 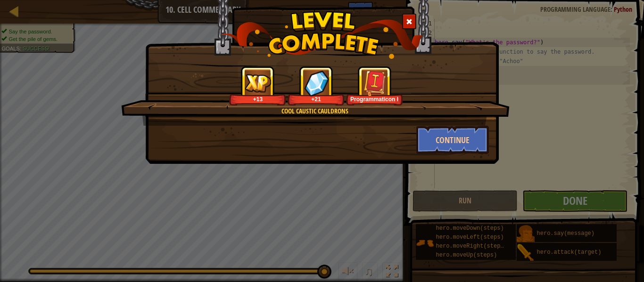 What do you see at coordinates (322, 35) in the screenshot?
I see `img: level_complete.png` at bounding box center [322, 35].